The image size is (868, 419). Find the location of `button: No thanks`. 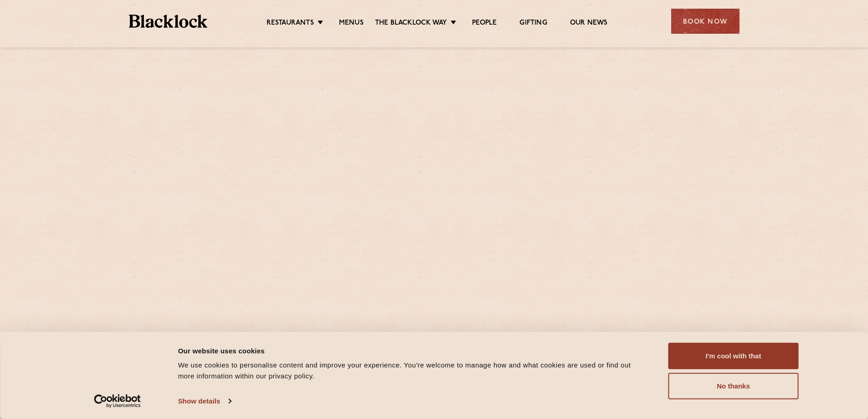

button: No thanks is located at coordinates (733, 386).